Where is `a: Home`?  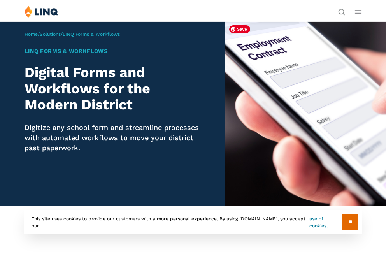
a: Home is located at coordinates (31, 34).